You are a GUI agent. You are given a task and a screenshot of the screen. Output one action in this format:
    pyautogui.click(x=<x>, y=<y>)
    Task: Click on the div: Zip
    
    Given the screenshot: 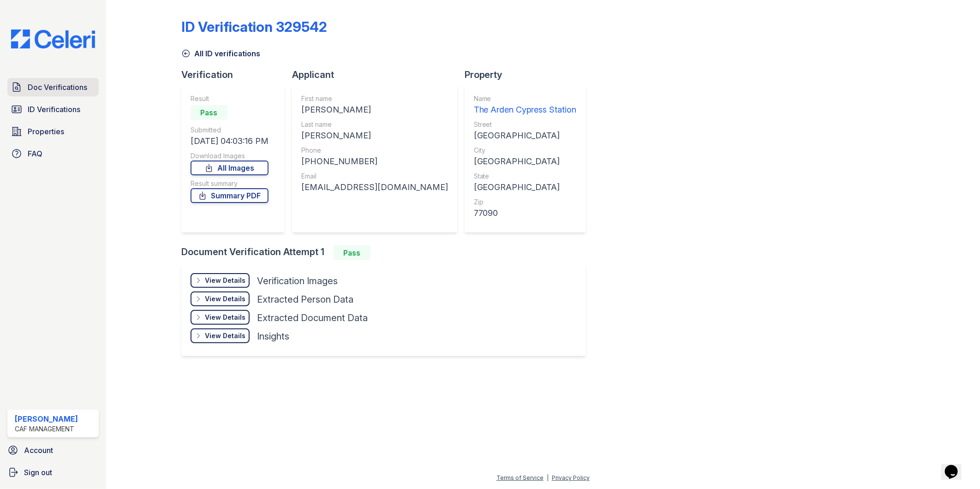 What is the action you would take?
    pyautogui.click(x=525, y=202)
    